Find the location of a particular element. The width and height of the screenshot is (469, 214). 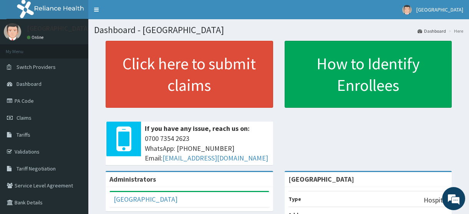

b: If you have any issue, reach us on: is located at coordinates (197, 128).